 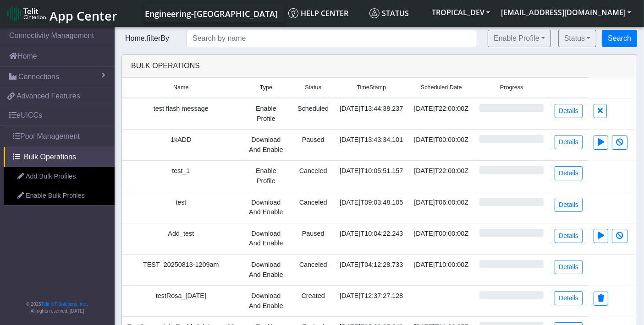 What do you see at coordinates (181, 238) in the screenshot?
I see `td: Add_test` at bounding box center [181, 238].